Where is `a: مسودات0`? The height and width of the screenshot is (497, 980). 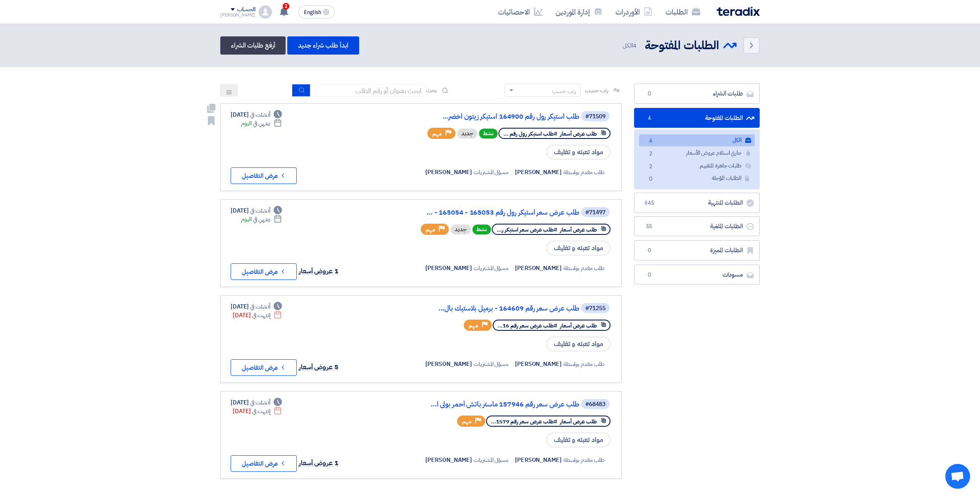 a: مسودات0 is located at coordinates (697, 274).